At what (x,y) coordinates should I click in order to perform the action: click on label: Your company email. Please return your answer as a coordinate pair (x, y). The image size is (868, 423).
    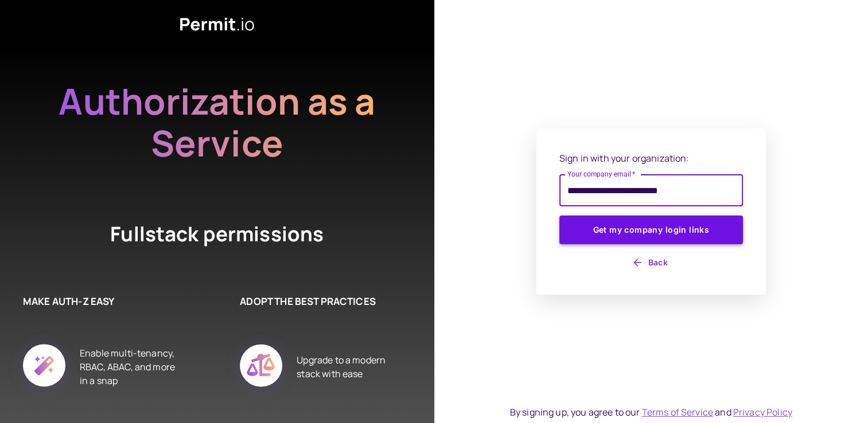
    Looking at the image, I should click on (602, 174).